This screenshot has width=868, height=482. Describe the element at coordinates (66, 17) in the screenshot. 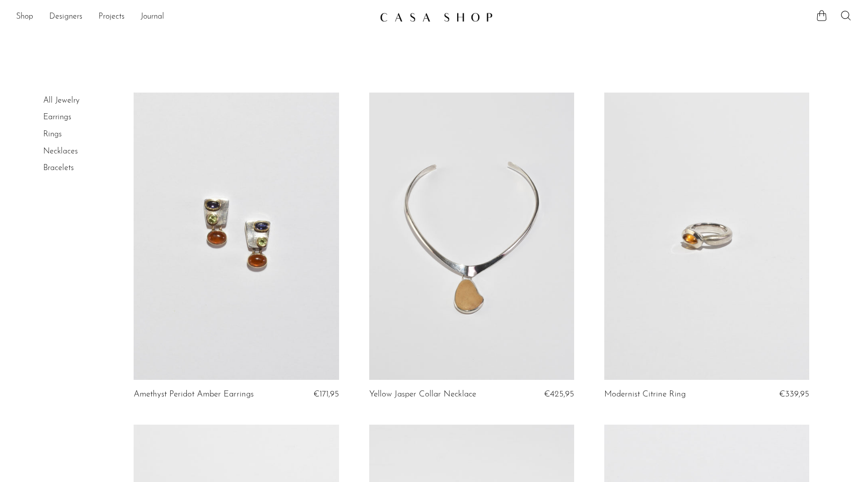

I see `a: Designers` at that location.